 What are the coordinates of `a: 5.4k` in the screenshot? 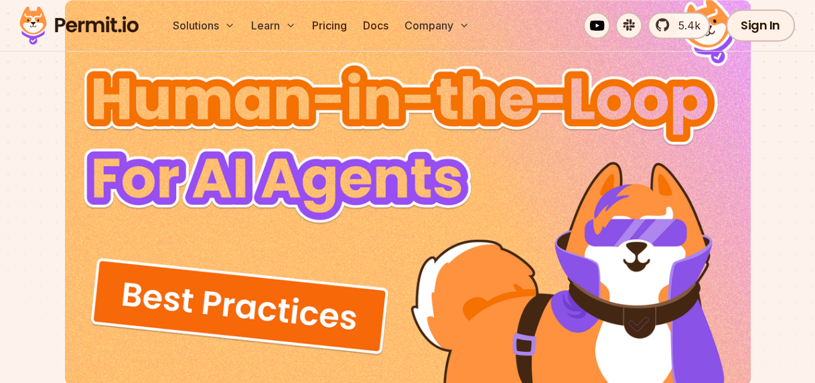 It's located at (678, 25).